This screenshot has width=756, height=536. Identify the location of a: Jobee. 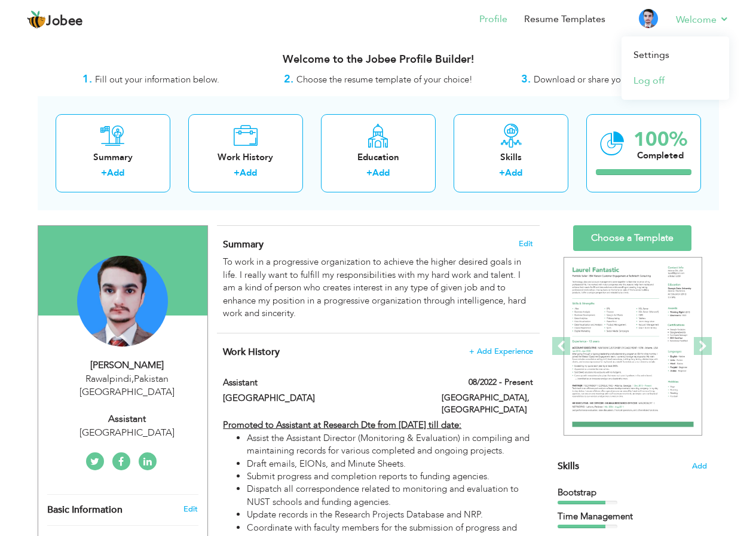
(55, 20).